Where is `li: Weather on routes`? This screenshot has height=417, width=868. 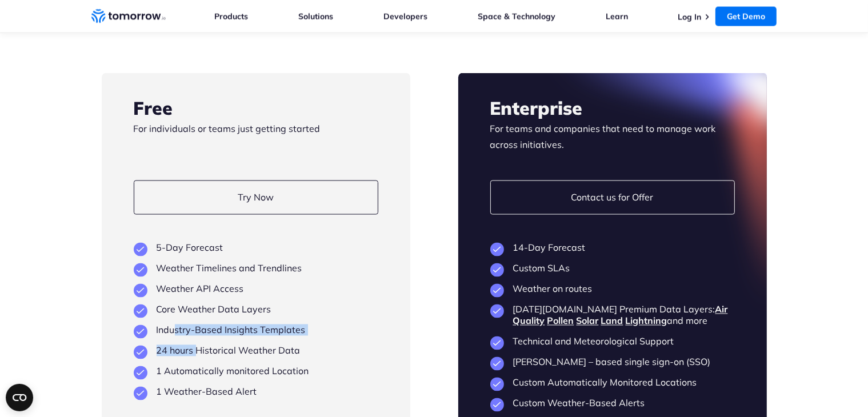 li: Weather on routes is located at coordinates (612, 289).